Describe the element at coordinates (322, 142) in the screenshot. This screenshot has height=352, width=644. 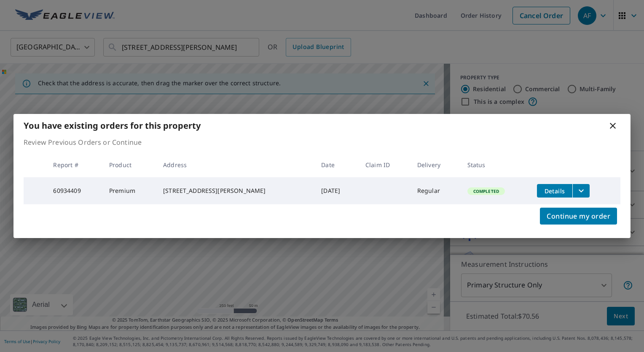
I see `p: Review Previous Orders or Continue` at that location.